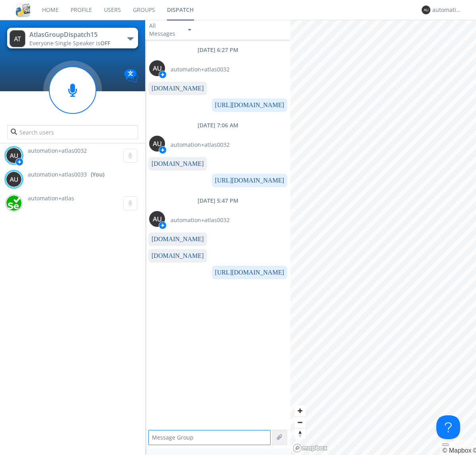  Describe the element at coordinates (72, 38) in the screenshot. I see `button: AtlasGroupDispatch15Everyone·Single Speaker isOFF` at that location.